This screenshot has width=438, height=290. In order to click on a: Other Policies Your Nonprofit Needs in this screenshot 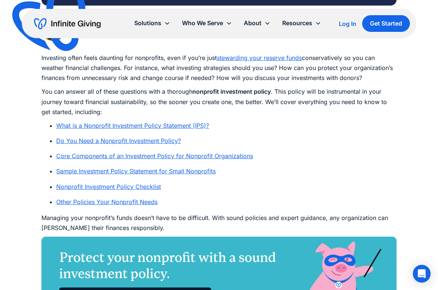, I will do `click(107, 202)`.